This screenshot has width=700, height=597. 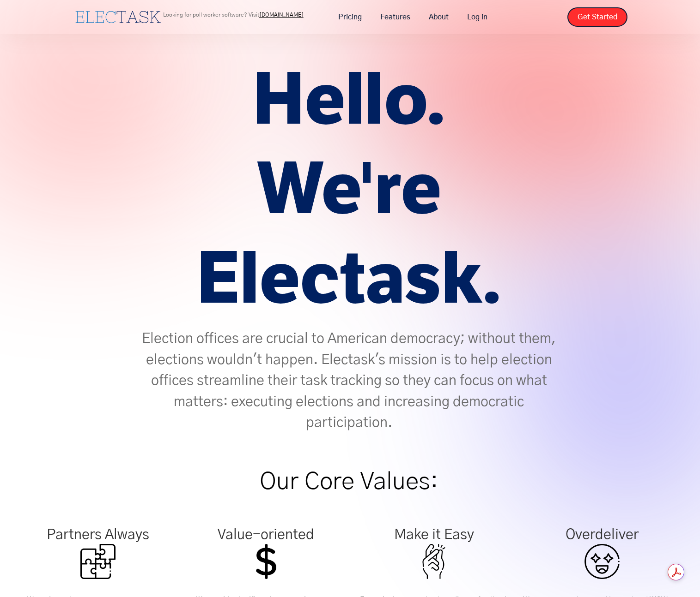 I want to click on div: Partners Always, so click(x=98, y=535).